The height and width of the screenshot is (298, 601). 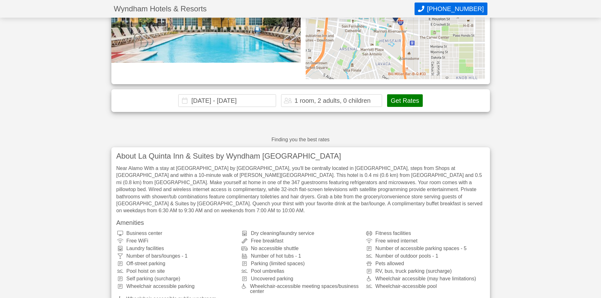 I want to click on button: Call, so click(x=451, y=9).